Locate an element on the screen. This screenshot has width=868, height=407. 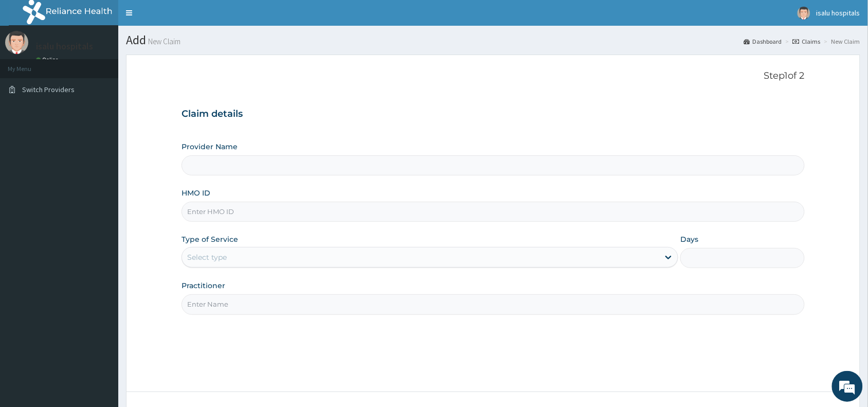
span: Switch Providers is located at coordinates (48, 89).